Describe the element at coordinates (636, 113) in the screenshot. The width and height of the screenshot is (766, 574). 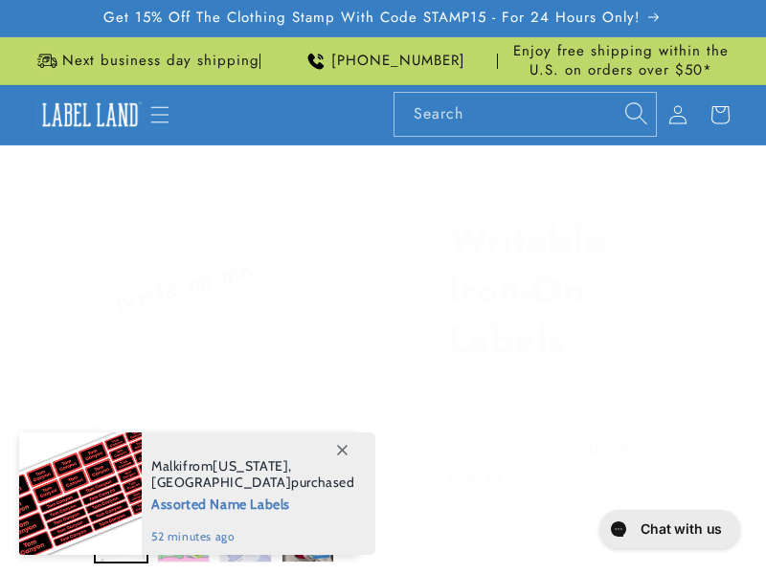
I see `button: Search` at that location.